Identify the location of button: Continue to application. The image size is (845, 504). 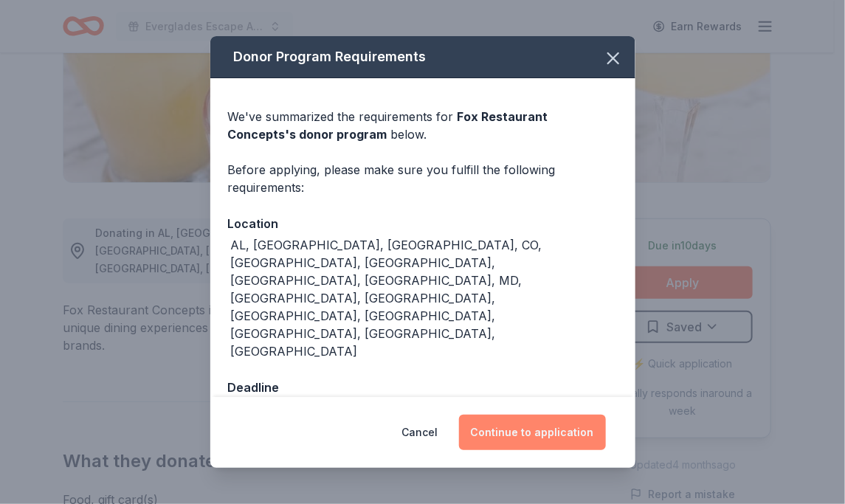
(533, 432).